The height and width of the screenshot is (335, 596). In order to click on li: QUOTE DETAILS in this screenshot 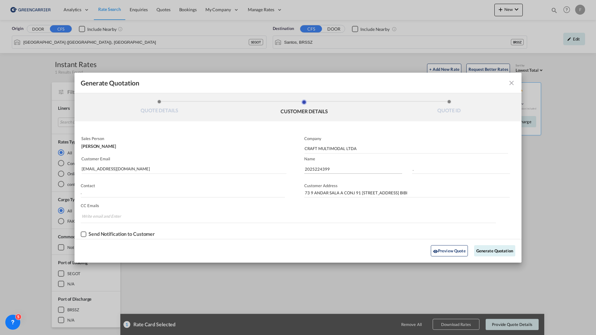, I will do `click(159, 108)`.